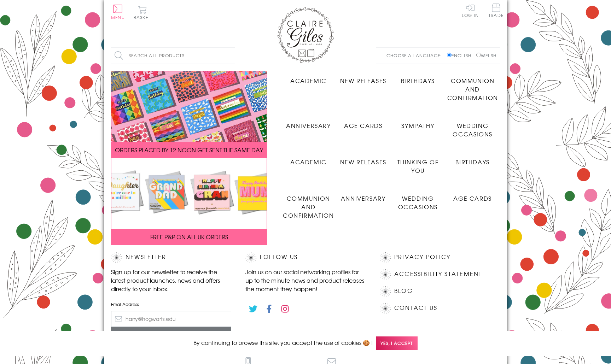 The width and height of the screenshot is (611, 364). I want to click on input: Search all products, so click(173, 56).